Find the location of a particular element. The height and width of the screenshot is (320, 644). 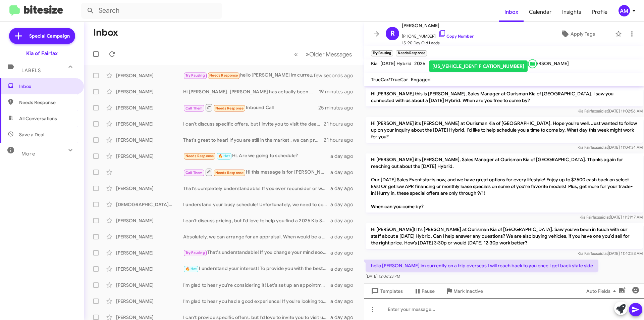

span: Auto Fields is located at coordinates (602, 291).